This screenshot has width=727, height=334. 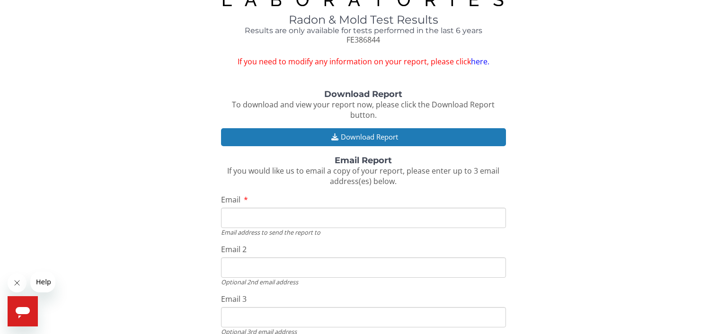 What do you see at coordinates (363, 94) in the screenshot?
I see `strong: Download Report` at bounding box center [363, 94].